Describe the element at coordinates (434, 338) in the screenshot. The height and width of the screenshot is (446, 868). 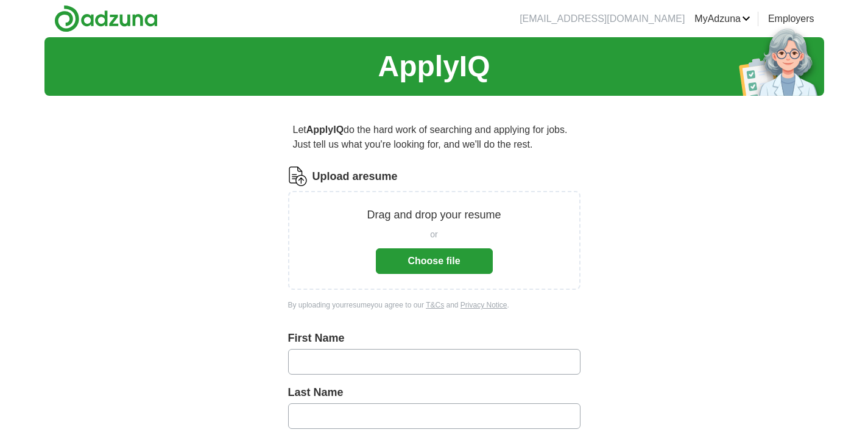
I see `label: First Name` at that location.